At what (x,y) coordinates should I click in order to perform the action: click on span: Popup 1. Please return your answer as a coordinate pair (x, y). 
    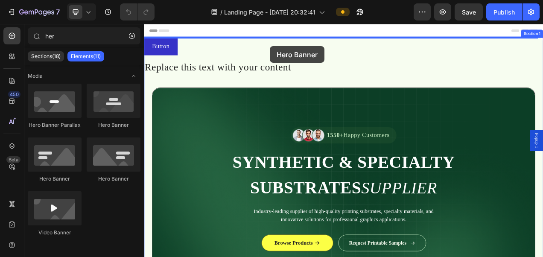
    Looking at the image, I should click on (503, 149).